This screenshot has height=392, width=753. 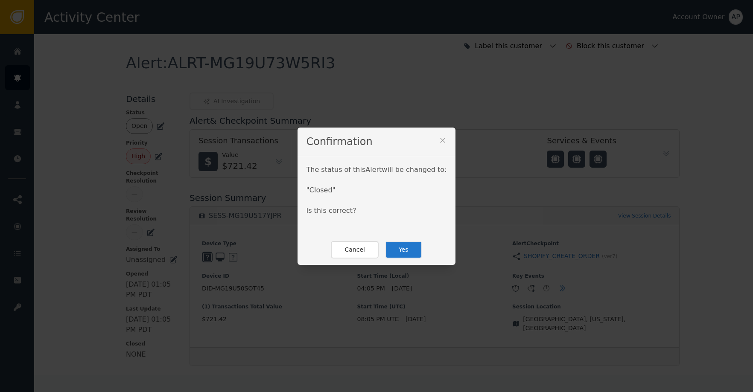 What do you see at coordinates (376, 169) in the screenshot?
I see `span: The status of this Alert will be changed to:` at bounding box center [376, 169].